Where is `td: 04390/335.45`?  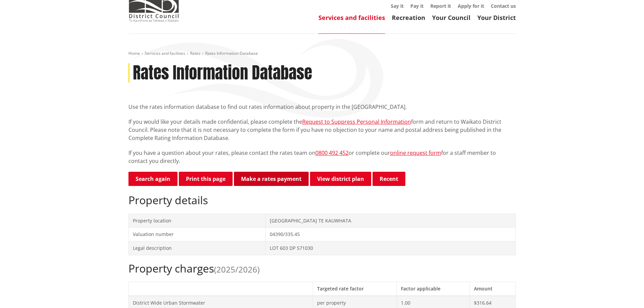
td: 04390/335.45 is located at coordinates (390, 234).